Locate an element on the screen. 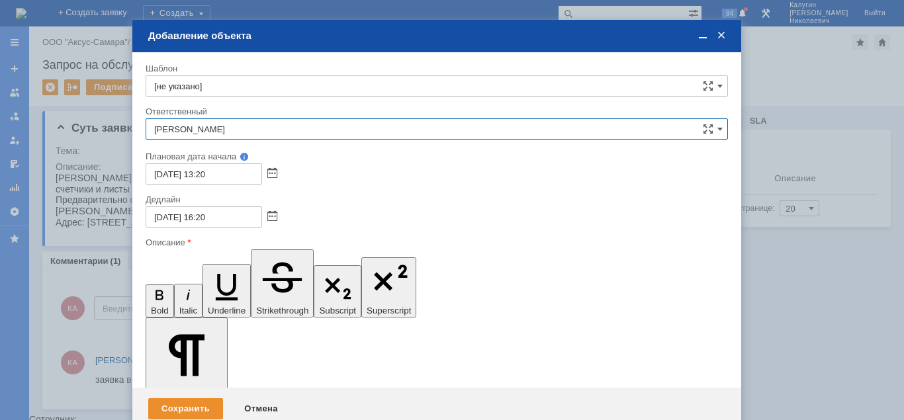 This screenshot has width=904, height=420. div: Шаблон is located at coordinates (436, 68).